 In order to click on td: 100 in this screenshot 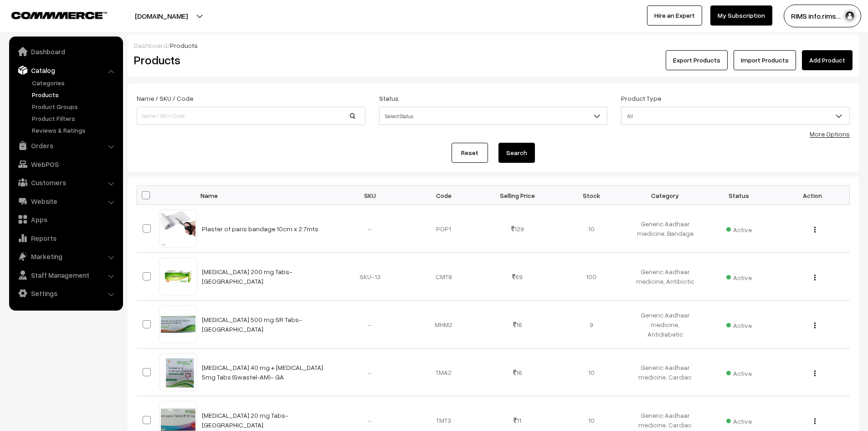, I will do `click(592, 276)`.